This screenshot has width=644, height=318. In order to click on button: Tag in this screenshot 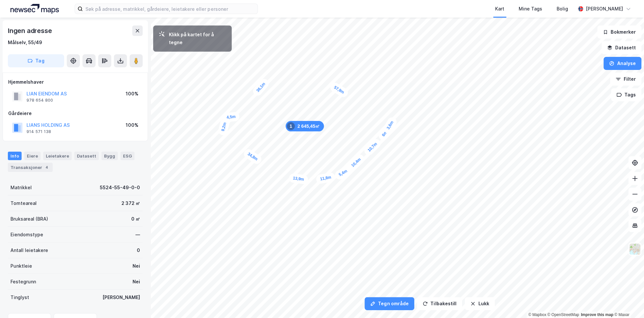, I will do `click(36, 61)`.